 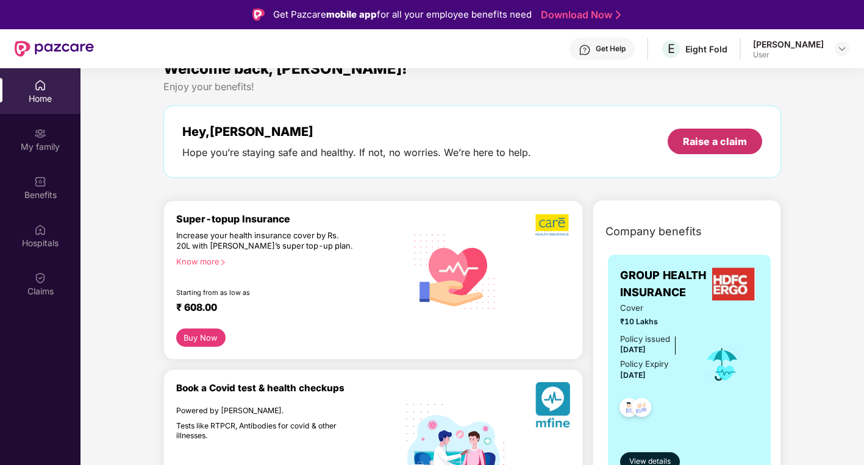 What do you see at coordinates (618, 15) in the screenshot?
I see `img: Stroke` at bounding box center [618, 15].